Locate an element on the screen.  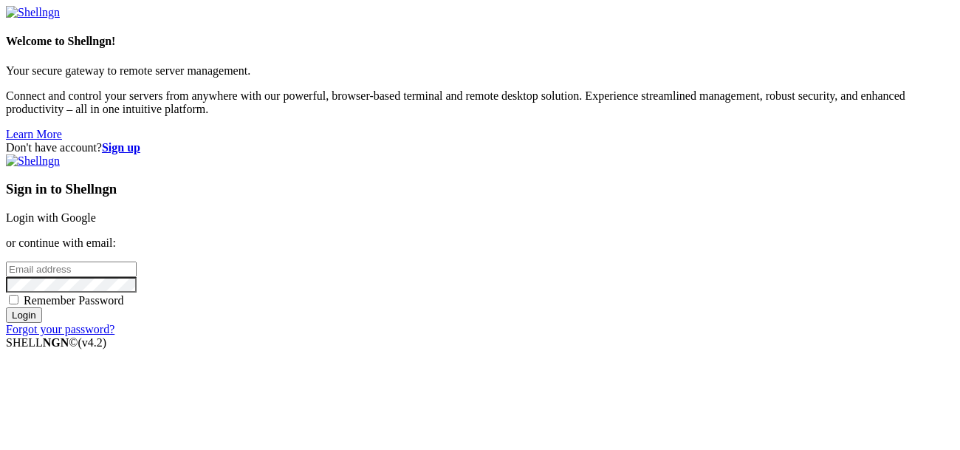
input: Remember Password is located at coordinates (13, 299).